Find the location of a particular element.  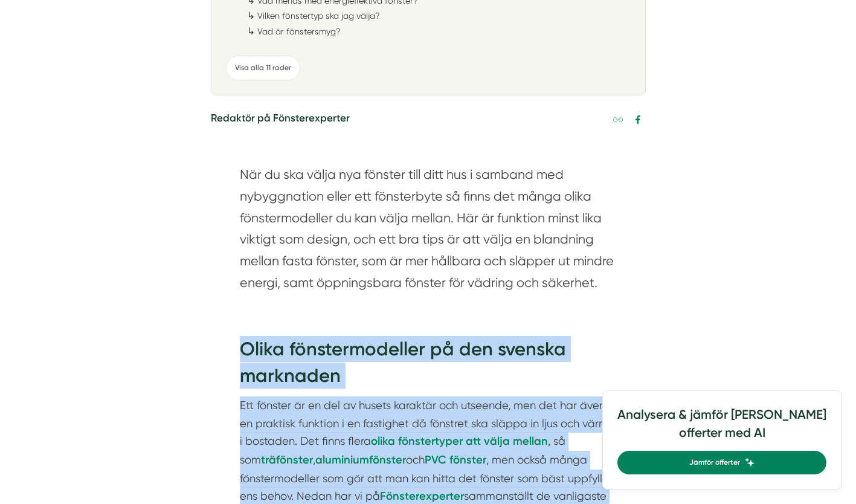

strong: PVC fönster is located at coordinates (456, 460).